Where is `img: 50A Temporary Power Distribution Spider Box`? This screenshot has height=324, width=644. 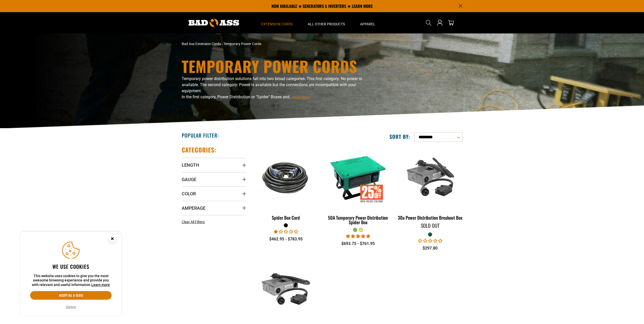 img: 50A Temporary Power Distribution Spider Box is located at coordinates (358, 178).